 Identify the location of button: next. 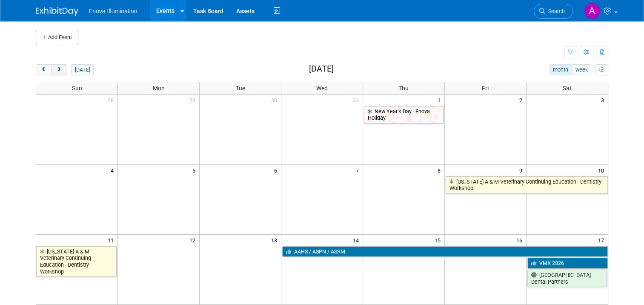
(59, 70).